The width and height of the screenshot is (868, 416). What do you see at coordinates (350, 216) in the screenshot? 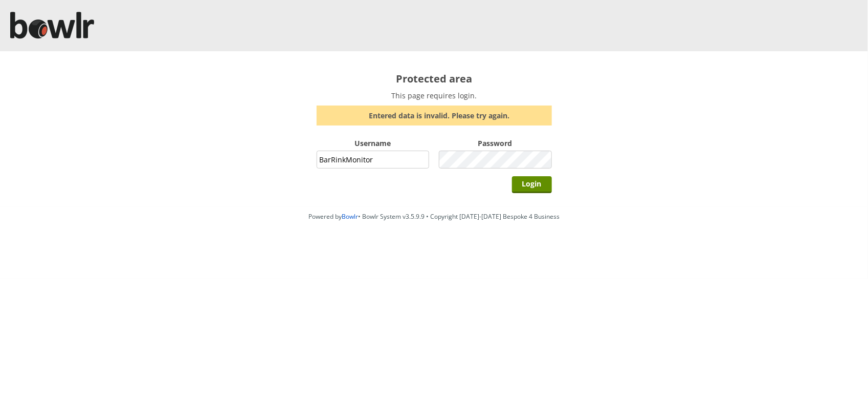
I see `a: Bowlr` at bounding box center [350, 216].